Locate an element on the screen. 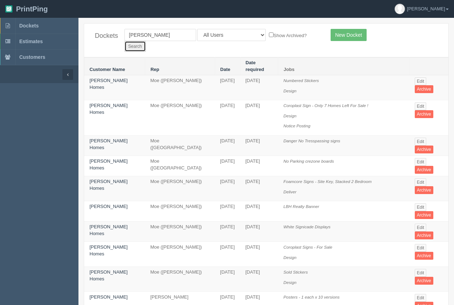 The width and height of the screenshot is (454, 305). label: Show Archived? is located at coordinates (288, 35).